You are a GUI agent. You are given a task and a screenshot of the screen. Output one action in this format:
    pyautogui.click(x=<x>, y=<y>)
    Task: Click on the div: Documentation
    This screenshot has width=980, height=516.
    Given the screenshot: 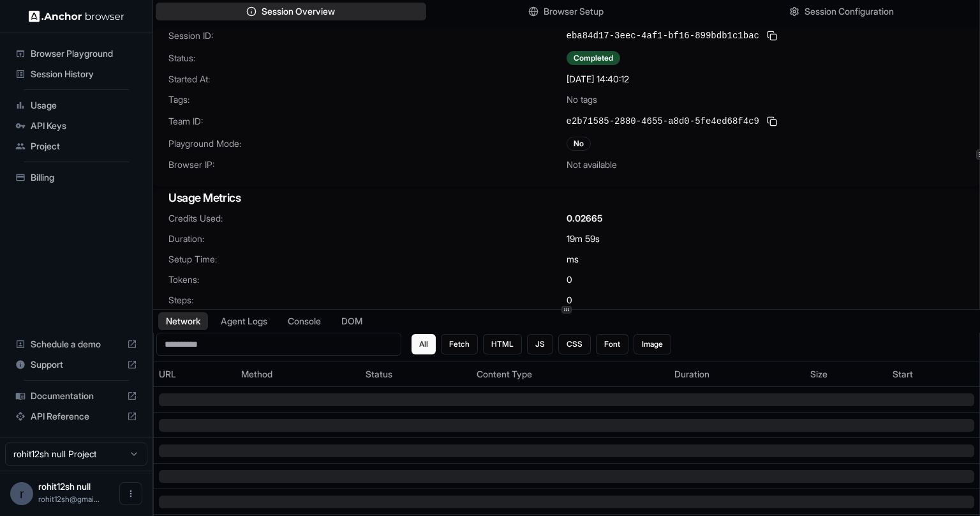 What is the action you would take?
    pyautogui.click(x=76, y=396)
    